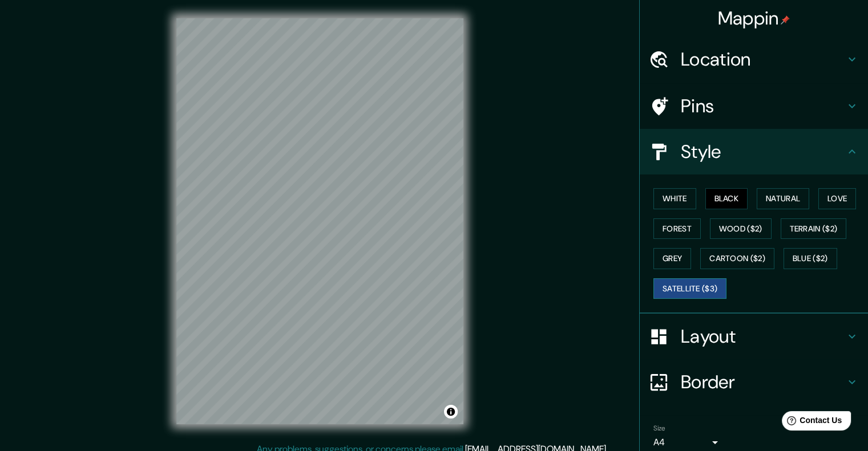  Describe the element at coordinates (672, 259) in the screenshot. I see `button: Grey` at that location.